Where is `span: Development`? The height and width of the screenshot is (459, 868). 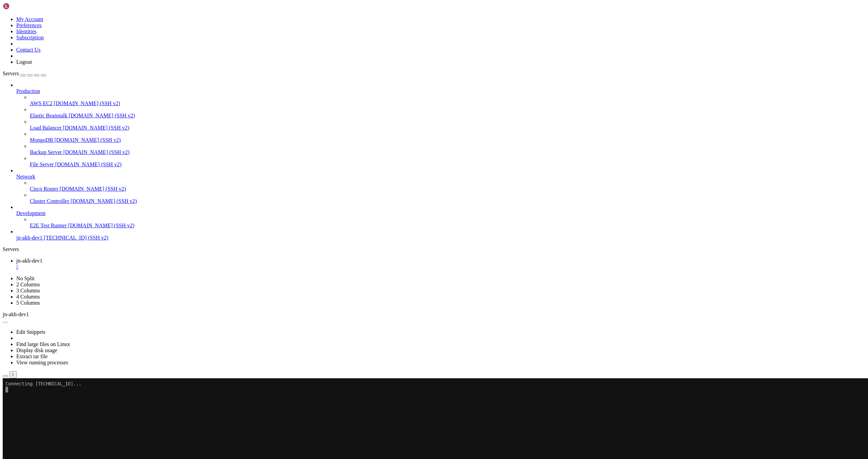 span: Development is located at coordinates (31, 213).